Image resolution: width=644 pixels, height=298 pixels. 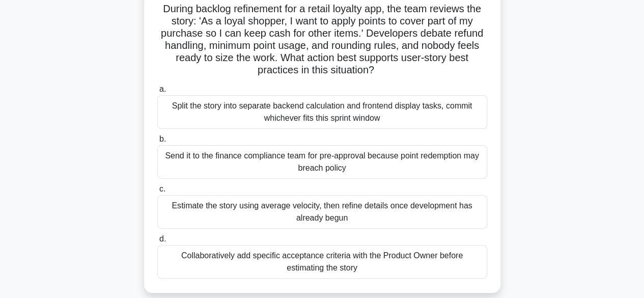 What do you see at coordinates (162, 238) in the screenshot?
I see `span: d.` at bounding box center [162, 238].